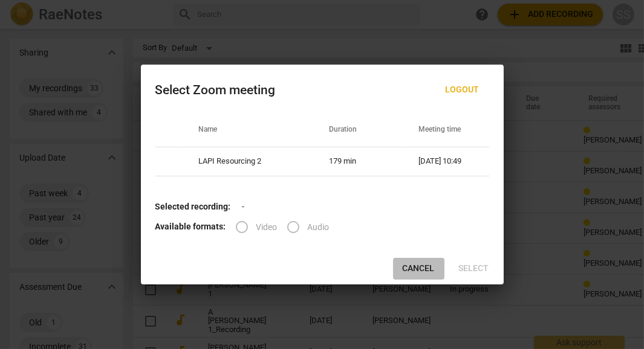  Describe the element at coordinates (193, 206) in the screenshot. I see `b: Selected recording:` at that location.